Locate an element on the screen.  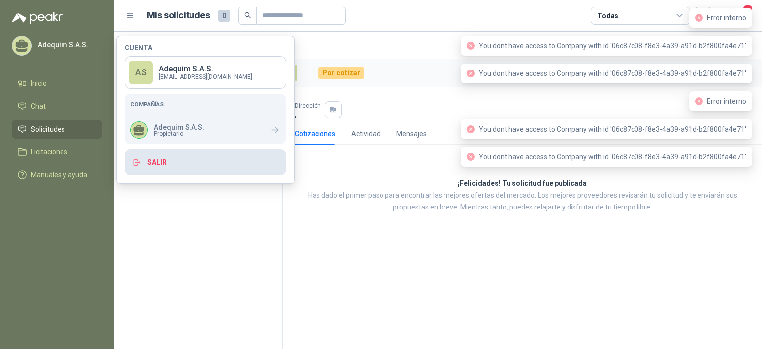
div: Mensajes is located at coordinates (411, 133).